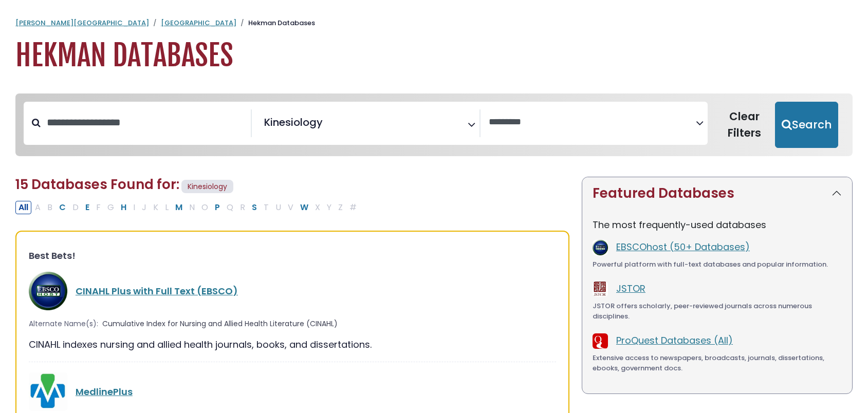 Image resolution: width=868 pixels, height=413 pixels. I want to click on a: CINAHL Plus with Full Text (EBSCO), so click(157, 291).